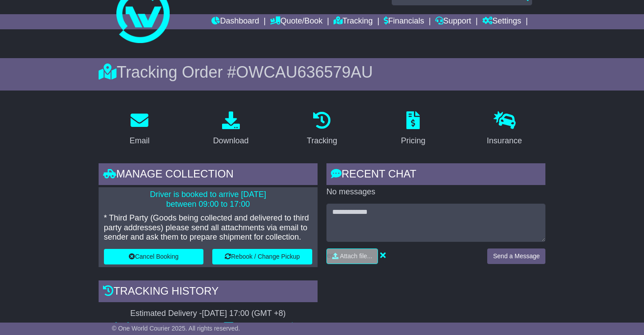 This screenshot has height=335, width=644. I want to click on div: Tracking history, so click(208, 293).